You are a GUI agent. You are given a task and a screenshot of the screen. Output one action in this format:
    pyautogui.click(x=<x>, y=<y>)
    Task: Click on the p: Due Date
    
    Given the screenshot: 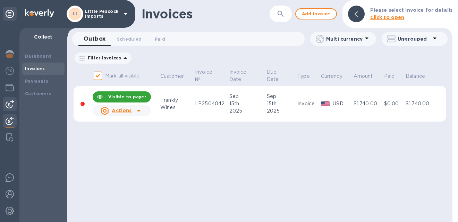 What is the action you would take?
    pyautogui.click(x=277, y=76)
    